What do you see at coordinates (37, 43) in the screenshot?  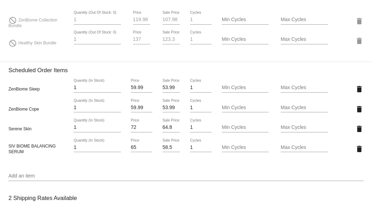 I see `span: Healthy Skin Bundle` at bounding box center [37, 43].